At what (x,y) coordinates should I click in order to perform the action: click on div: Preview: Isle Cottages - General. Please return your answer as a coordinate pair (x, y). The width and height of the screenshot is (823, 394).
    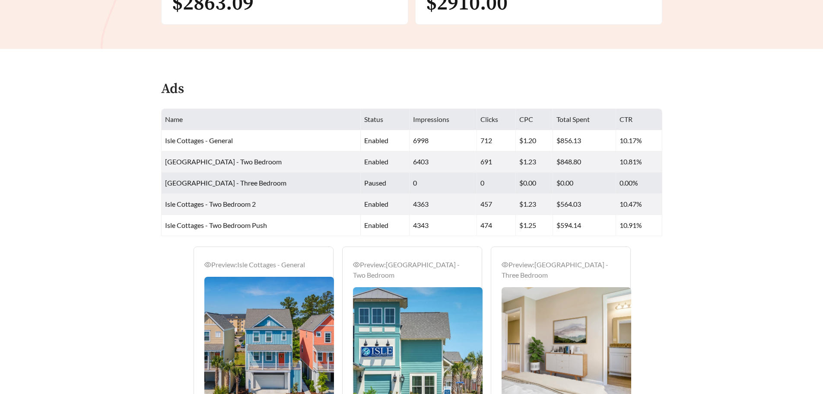
    Looking at the image, I should click on (264, 265).